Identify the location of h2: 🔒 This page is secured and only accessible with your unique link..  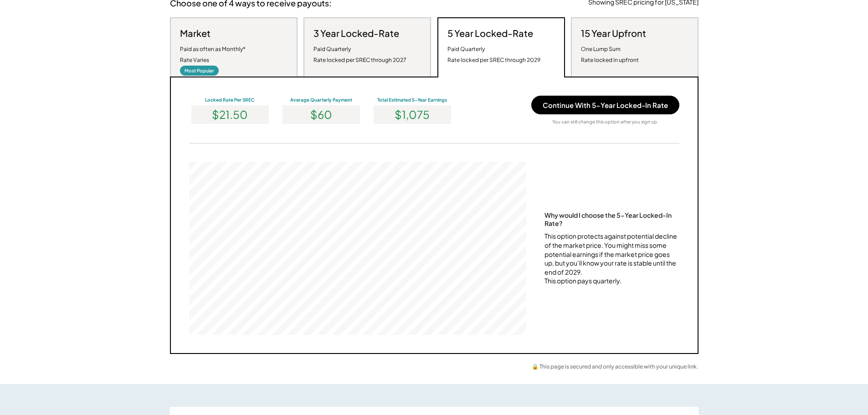
(615, 367).